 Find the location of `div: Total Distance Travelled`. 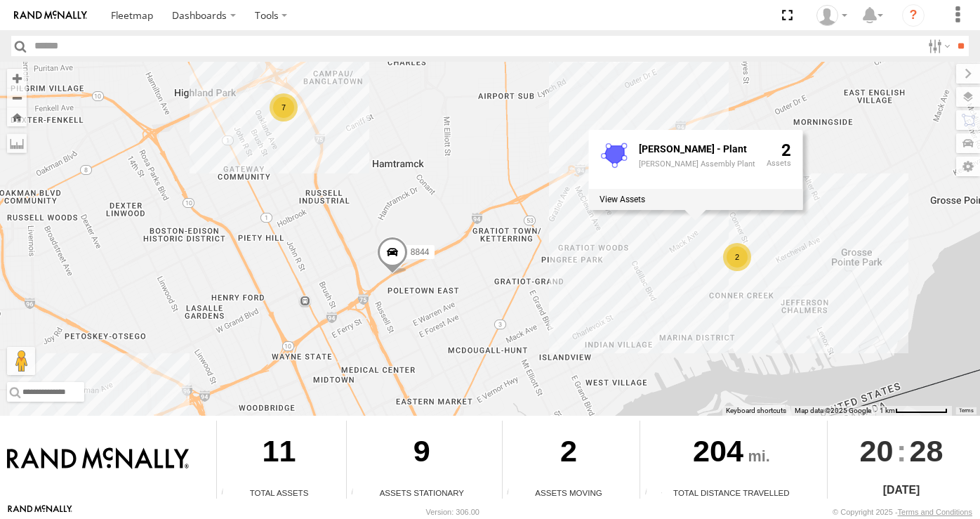

div: Total Distance Travelled is located at coordinates (731, 492).